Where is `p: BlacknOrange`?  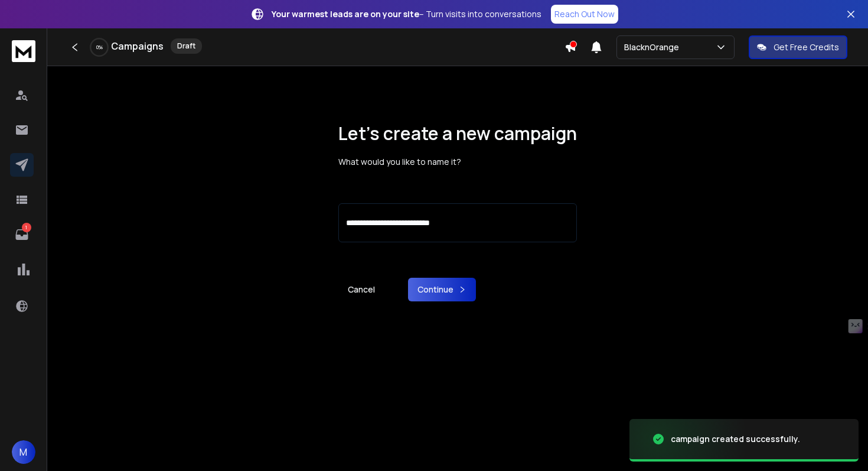
p: BlacknOrange is located at coordinates (654, 47).